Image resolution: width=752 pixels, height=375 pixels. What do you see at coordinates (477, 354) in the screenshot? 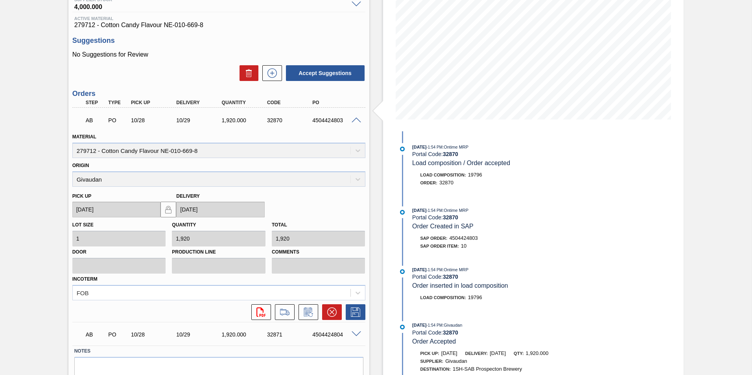
I see `span: Delivery:` at bounding box center [477, 354].